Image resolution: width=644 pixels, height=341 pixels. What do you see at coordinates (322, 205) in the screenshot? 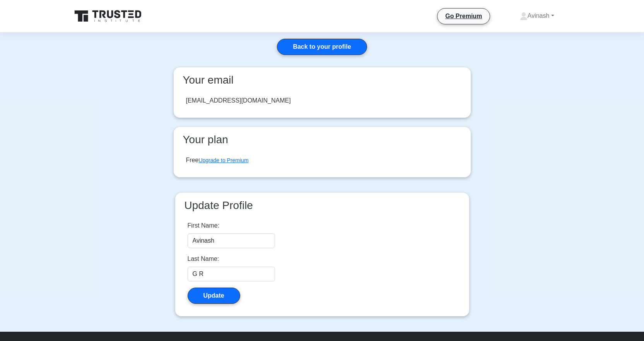
I see `h3: Update Profile` at bounding box center [322, 205].